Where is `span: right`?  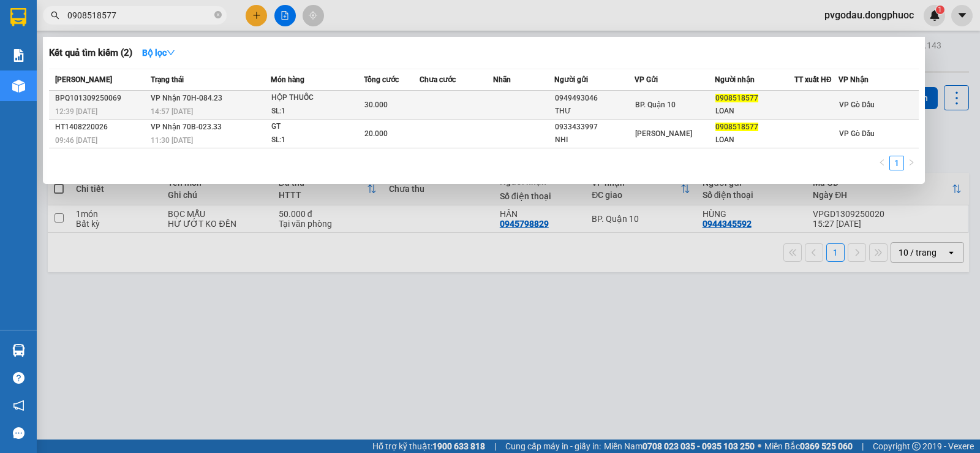 span: right is located at coordinates (912, 163).